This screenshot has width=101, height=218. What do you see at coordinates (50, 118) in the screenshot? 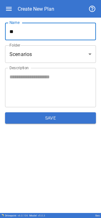
I see `button: Save` at bounding box center [50, 118].